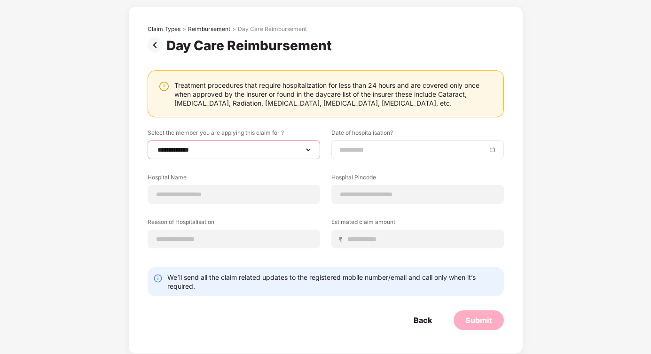 This screenshot has height=354, width=651. I want to click on img: svg+xml;base64,PHN2ZyBpZD0iSW5mby0yMHgyMCIgeG1sbnM9Imh0dHA6Ly93d3cudzMub3JnLzIwMDAvc3ZnIiB3aWR0aD..., so click(158, 279).